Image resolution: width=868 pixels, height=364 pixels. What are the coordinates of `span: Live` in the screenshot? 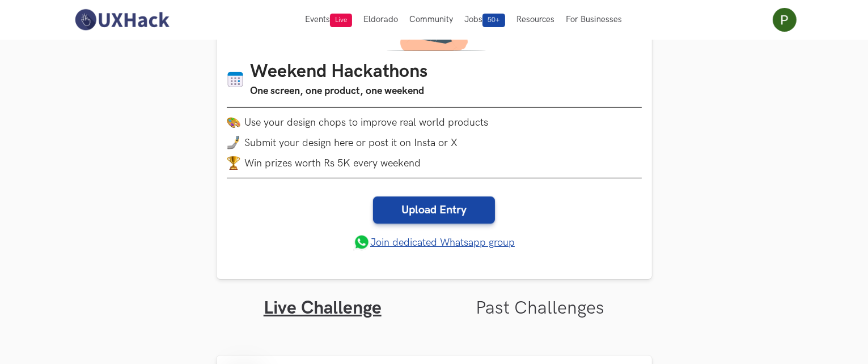 It's located at (341, 20).